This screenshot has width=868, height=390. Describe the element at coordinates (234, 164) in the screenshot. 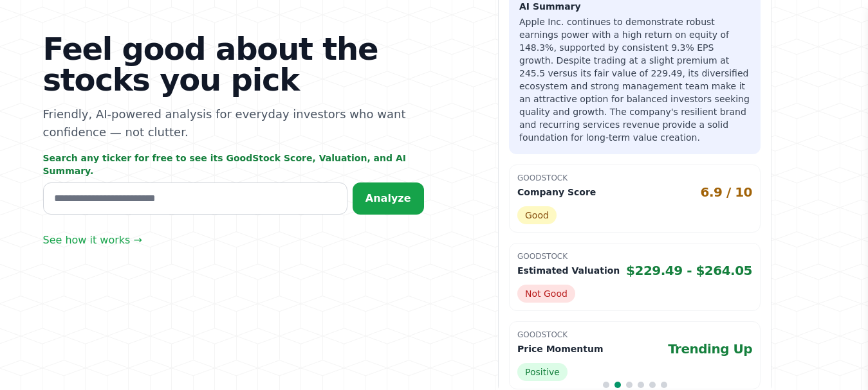

I see `p: Search any ticker for free to see its GoodStock Score, Valuation, and AI Summary.` at that location.